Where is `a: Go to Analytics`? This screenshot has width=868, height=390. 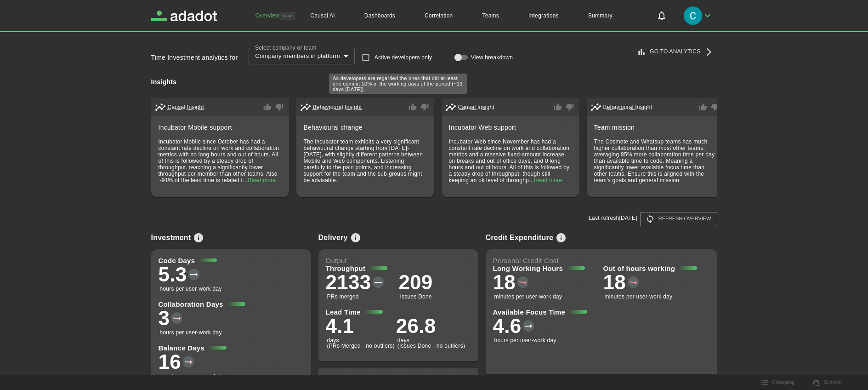 a: Go to Analytics is located at coordinates (676, 52).